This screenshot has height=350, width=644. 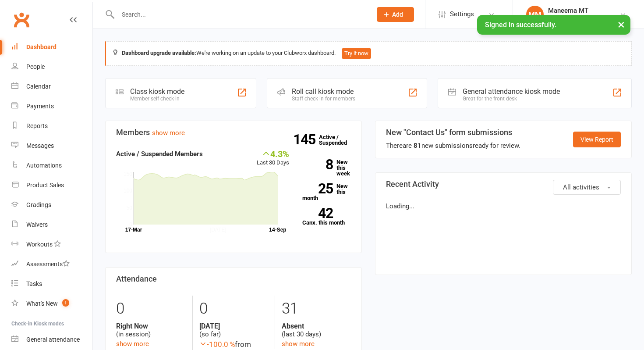 What do you see at coordinates (318, 213) in the screenshot?
I see `strong: 42` at bounding box center [318, 213].